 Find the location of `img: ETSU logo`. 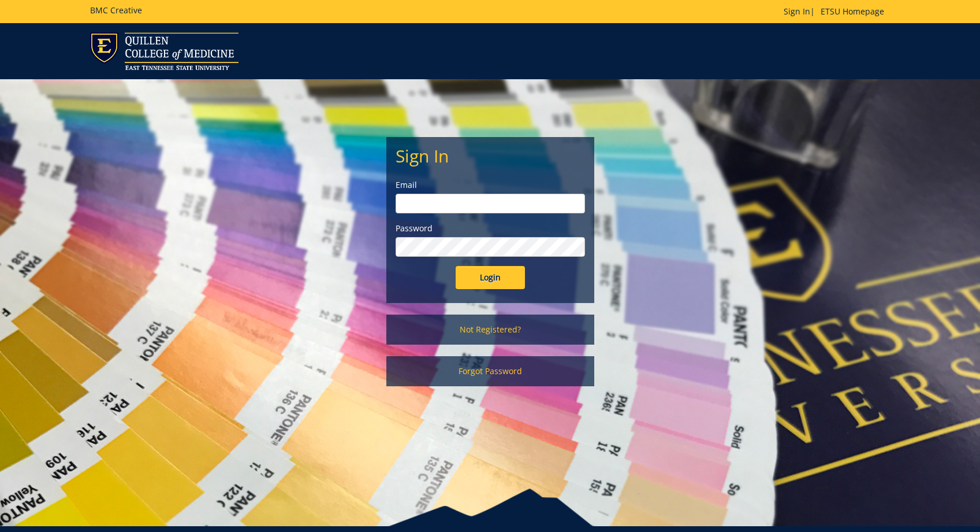

img: ETSU logo is located at coordinates (164, 51).